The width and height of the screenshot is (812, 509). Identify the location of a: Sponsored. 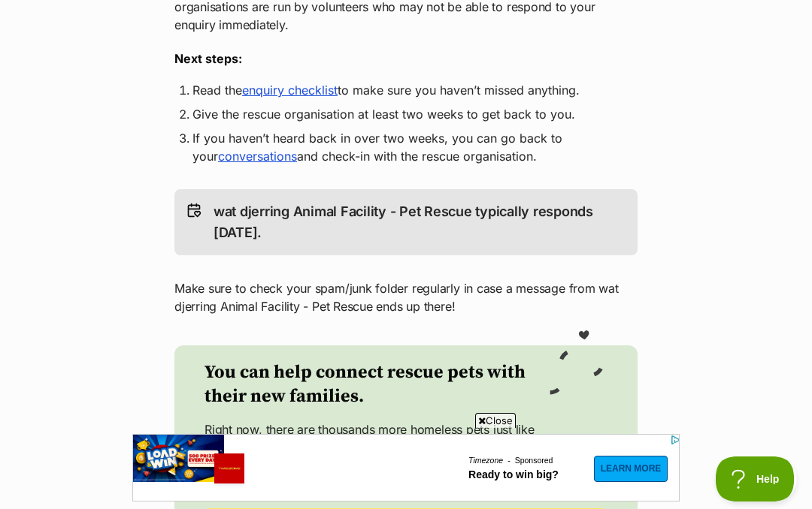
(395, 27).